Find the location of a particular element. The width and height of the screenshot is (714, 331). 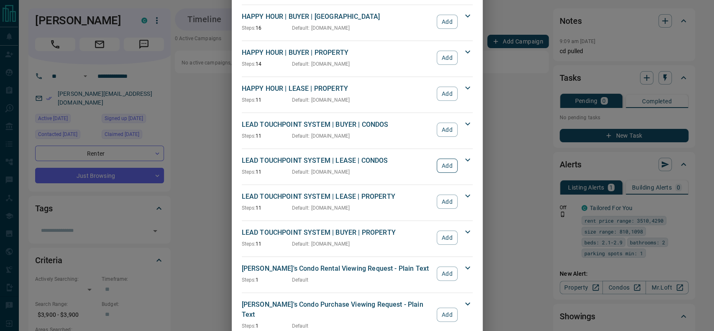

p: HAPPY HOUR | BUYER | PROPERTY is located at coordinates (337, 53).